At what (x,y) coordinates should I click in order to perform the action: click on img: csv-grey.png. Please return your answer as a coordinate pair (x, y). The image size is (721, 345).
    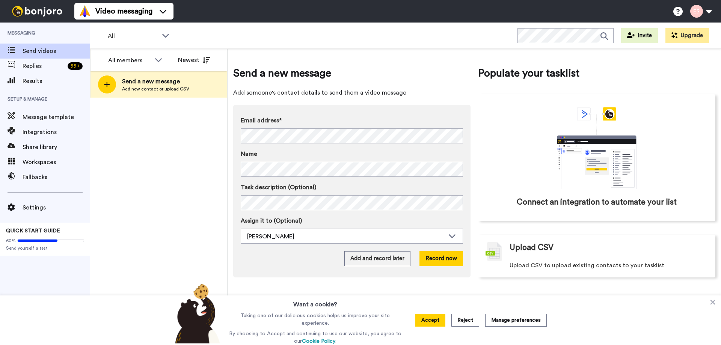
    Looking at the image, I should click on (494, 252).